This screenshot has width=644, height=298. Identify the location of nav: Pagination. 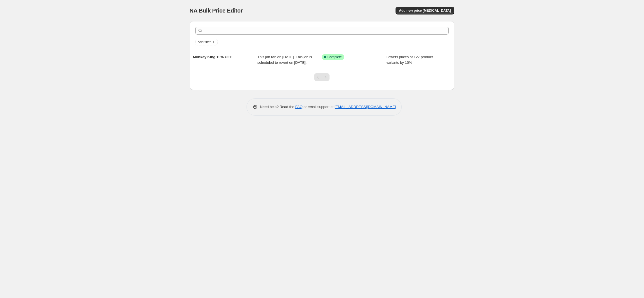
(322, 77).